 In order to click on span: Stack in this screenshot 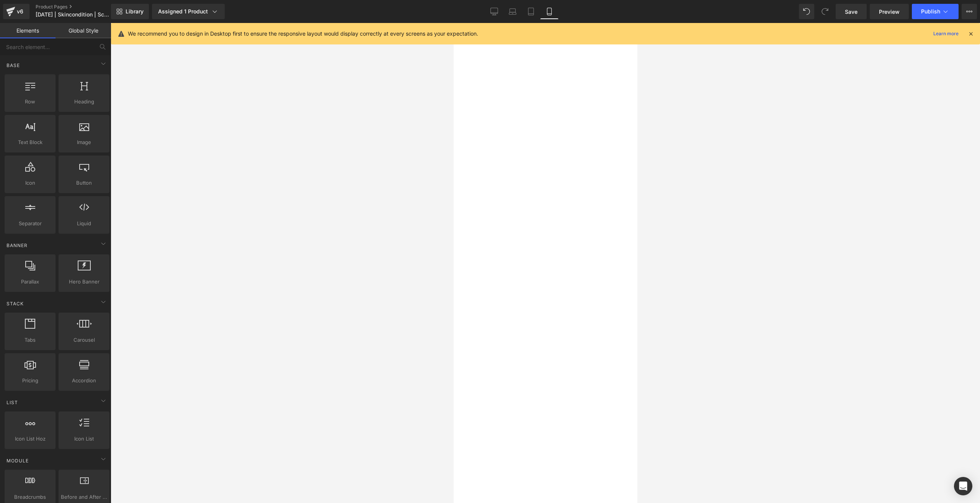, I will do `click(15, 303)`.